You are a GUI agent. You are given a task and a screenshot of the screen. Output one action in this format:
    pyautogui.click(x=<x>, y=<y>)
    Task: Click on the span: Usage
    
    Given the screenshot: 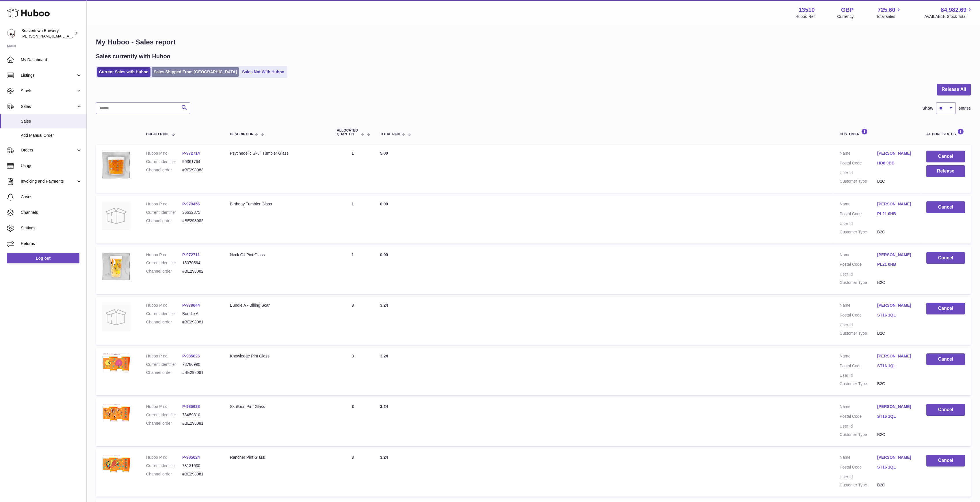 What is the action you would take?
    pyautogui.click(x=51, y=166)
    